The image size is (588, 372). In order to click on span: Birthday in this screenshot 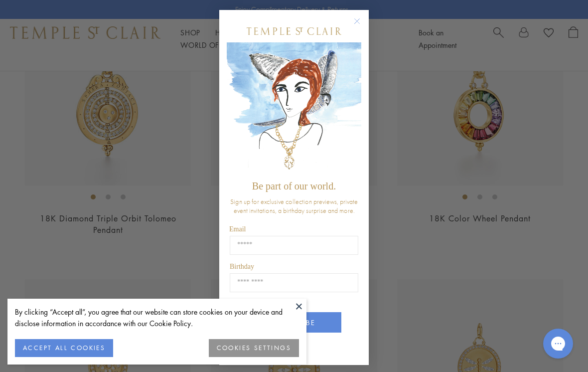, I will do `click(242, 266)`.